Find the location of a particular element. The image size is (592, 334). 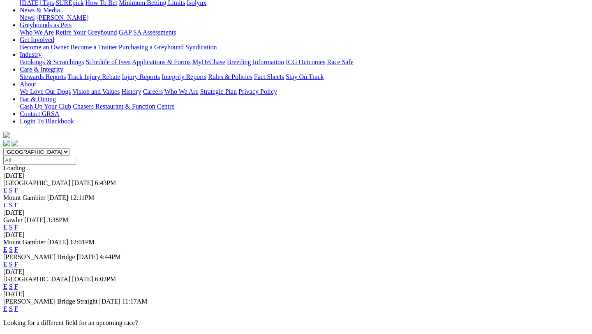

a: Fact Sheets is located at coordinates (269, 77).